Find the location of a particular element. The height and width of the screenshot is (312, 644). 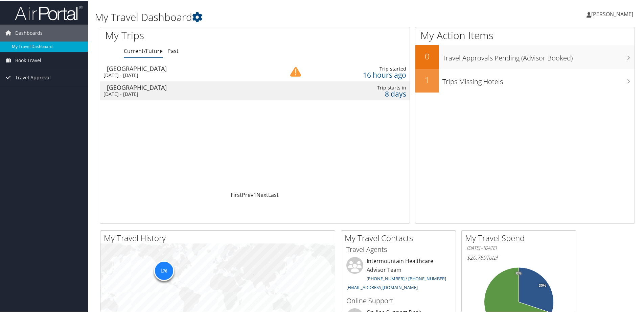

h1: My Action Items is located at coordinates (525, 35).